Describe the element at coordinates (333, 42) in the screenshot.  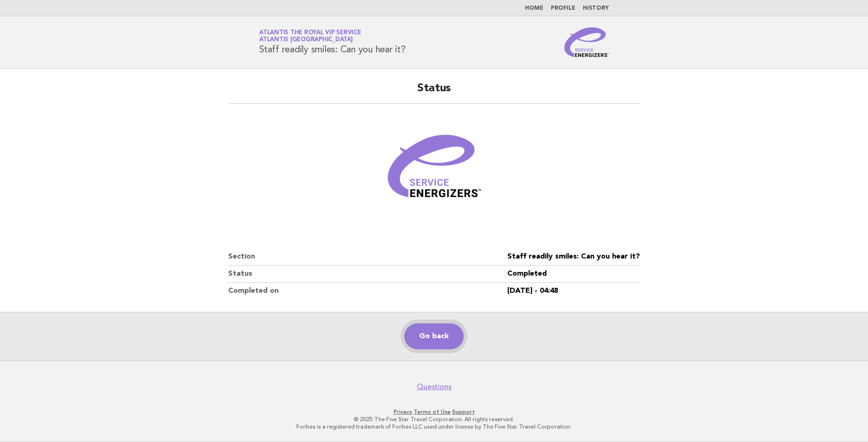
I see `h1: Staff readily smiles: Can you hear it?` at that location.